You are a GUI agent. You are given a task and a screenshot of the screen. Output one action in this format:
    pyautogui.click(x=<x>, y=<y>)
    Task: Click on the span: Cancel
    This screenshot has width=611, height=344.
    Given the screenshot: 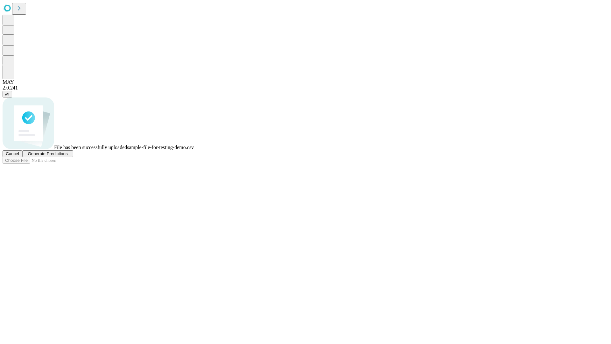 What is the action you would take?
    pyautogui.click(x=12, y=154)
    